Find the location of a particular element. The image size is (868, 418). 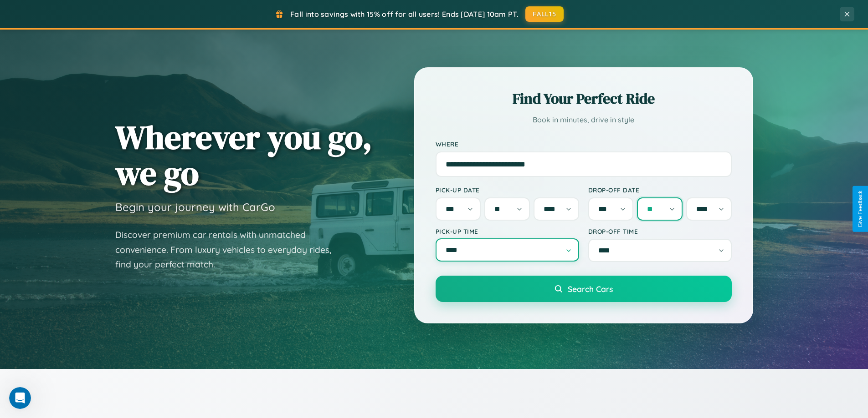

h2: Find Your Perfect Ride is located at coordinates (584, 99).